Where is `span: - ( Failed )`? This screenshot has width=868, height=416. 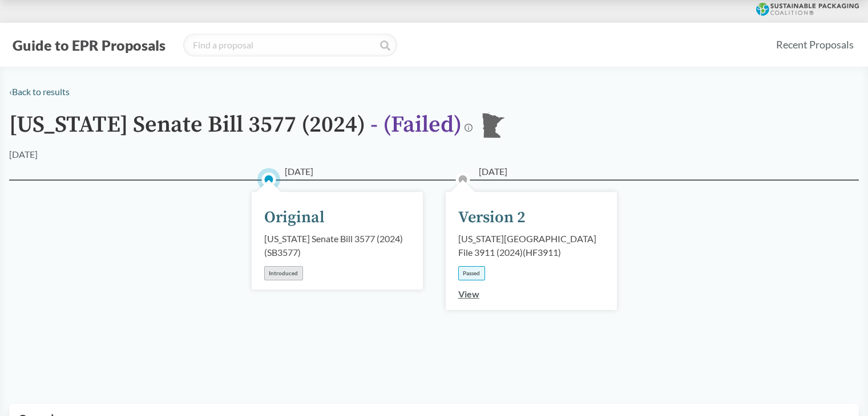 span: - ( Failed ) is located at coordinates (416, 125).